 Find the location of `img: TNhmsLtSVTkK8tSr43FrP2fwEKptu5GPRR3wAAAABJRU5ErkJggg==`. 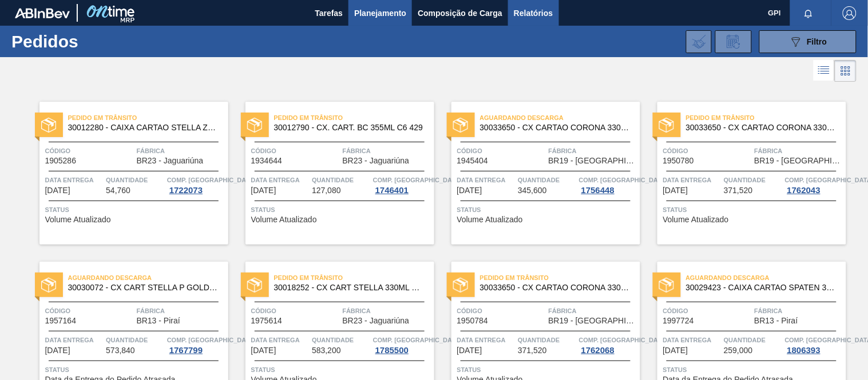

img: TNhmsLtSVTkK8tSr43FrP2fwEKptu5GPRR3wAAAABJRU5ErkJggg== is located at coordinates (43, 13).